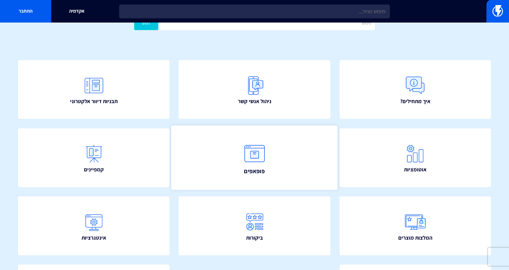  What do you see at coordinates (94, 170) in the screenshot?
I see `span: קמפיינים` at bounding box center [94, 170].